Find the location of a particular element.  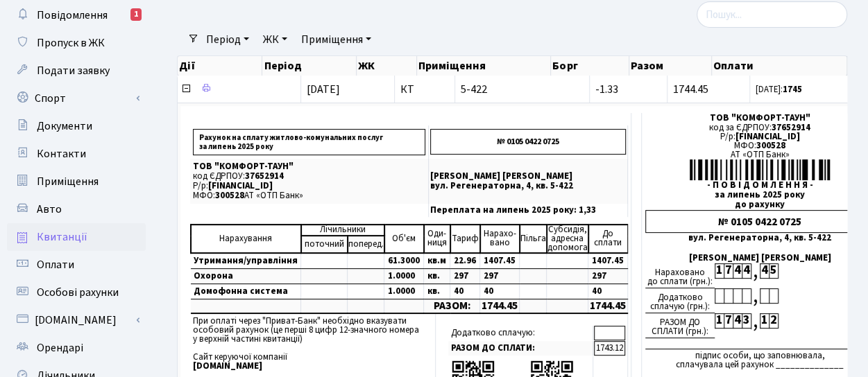

span: Приміщення is located at coordinates (67, 182).